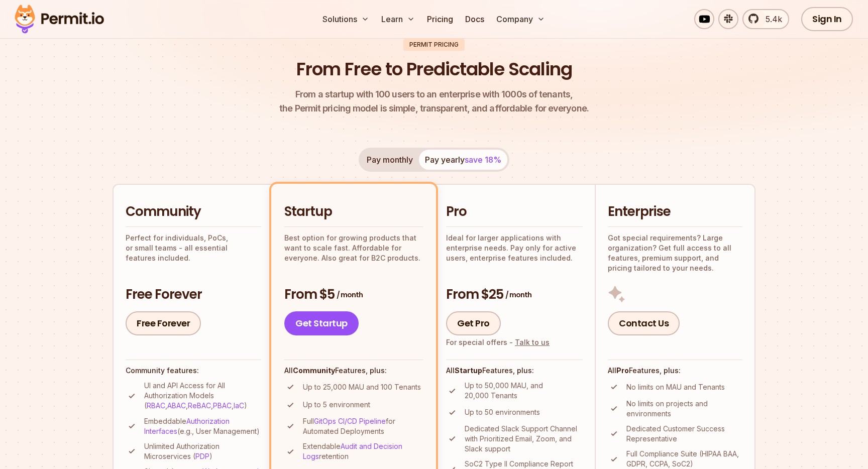 The height and width of the screenshot is (469, 868). What do you see at coordinates (502, 413) in the screenshot?
I see `p: Up to 50 environments` at bounding box center [502, 413].